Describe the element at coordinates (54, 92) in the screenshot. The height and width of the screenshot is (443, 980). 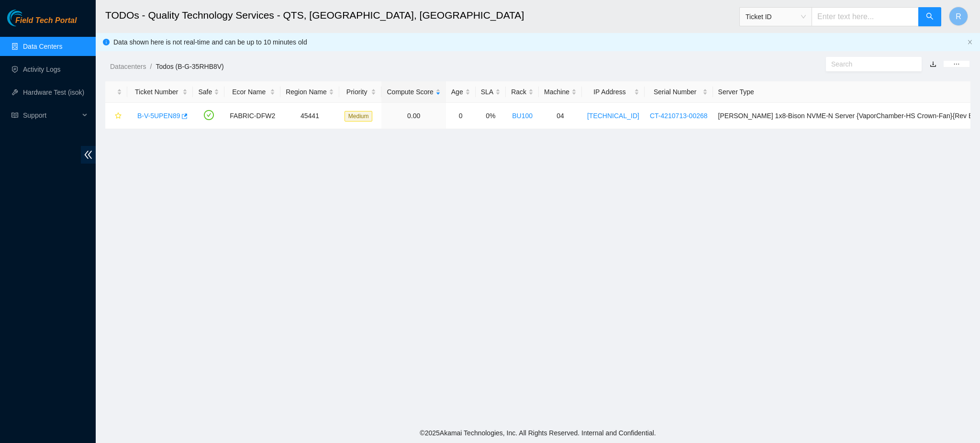
I see `a: Hardware Test (isok)` at that location.